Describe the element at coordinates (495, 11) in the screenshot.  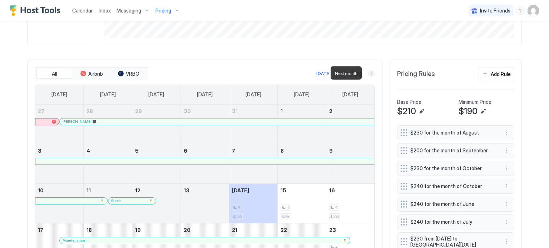
I see `span: Invite Friends` at that location.